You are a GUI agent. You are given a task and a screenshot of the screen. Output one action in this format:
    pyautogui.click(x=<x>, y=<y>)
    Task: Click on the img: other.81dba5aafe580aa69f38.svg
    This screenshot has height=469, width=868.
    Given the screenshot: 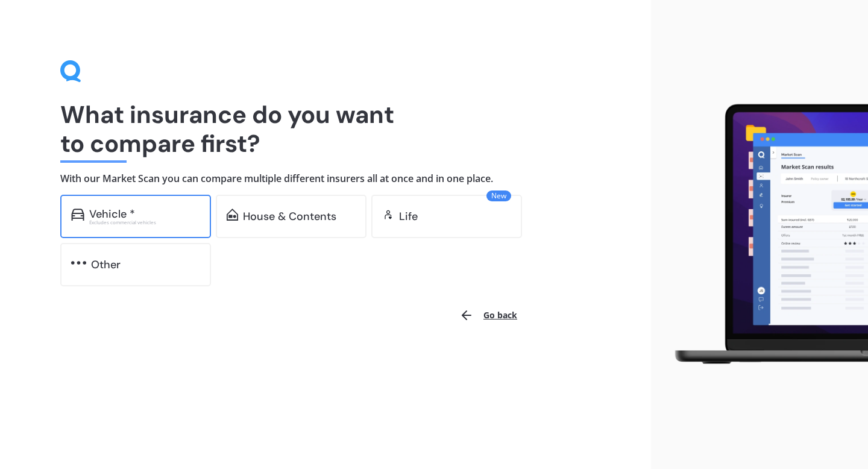 What is the action you would take?
    pyautogui.click(x=78, y=263)
    